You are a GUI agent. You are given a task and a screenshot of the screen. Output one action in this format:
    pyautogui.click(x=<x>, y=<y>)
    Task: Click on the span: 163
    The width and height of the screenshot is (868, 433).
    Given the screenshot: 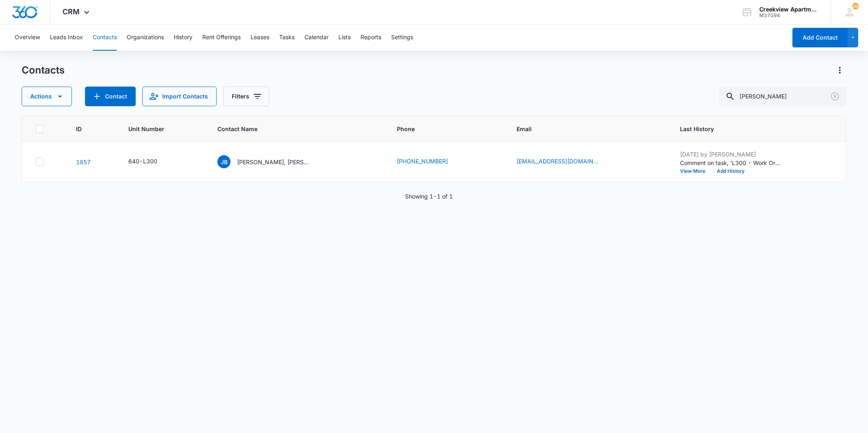 What is the action you would take?
    pyautogui.click(x=855, y=6)
    